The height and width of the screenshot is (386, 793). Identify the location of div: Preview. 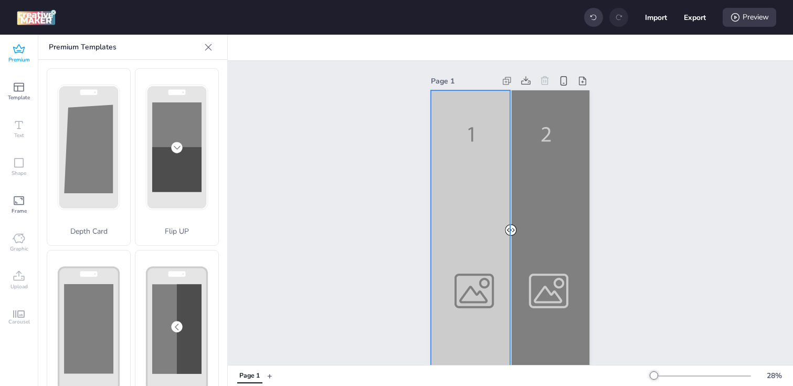
(750, 17).